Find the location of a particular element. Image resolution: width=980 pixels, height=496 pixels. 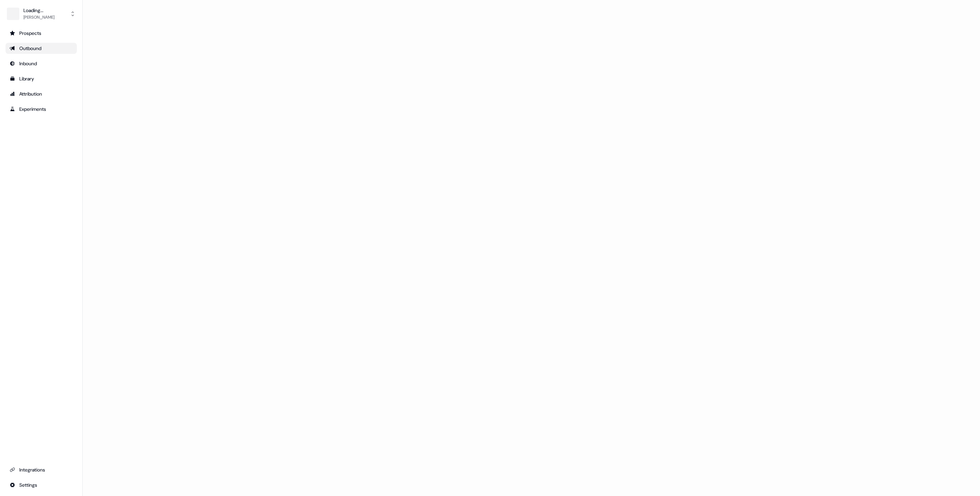

div: Prospects is located at coordinates (41, 33).